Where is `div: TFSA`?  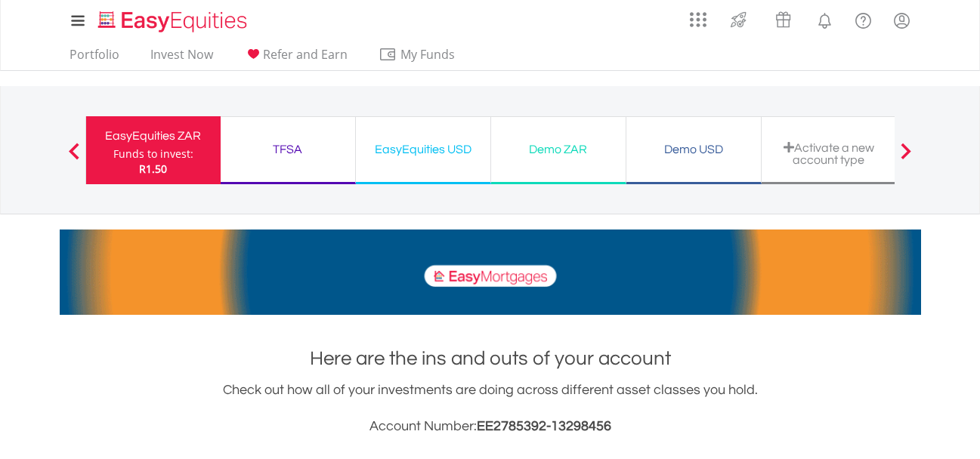
div: TFSA is located at coordinates (288, 150).